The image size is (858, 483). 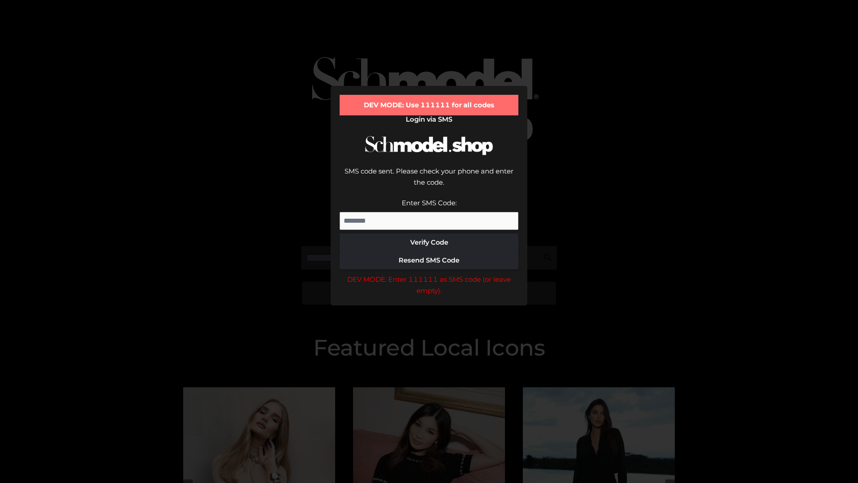 What do you see at coordinates (429, 145) in the screenshot?
I see `img: Schmodel Logo` at bounding box center [429, 145].